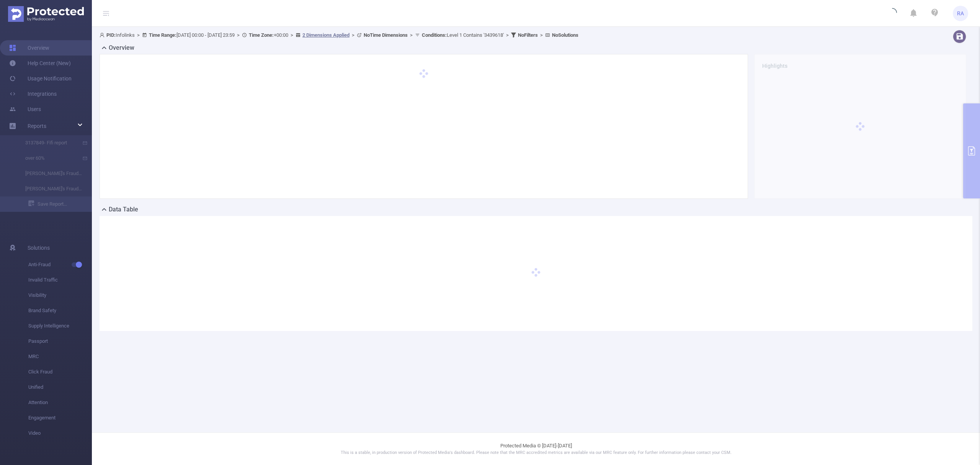  Describe the element at coordinates (60, 387) in the screenshot. I see `span: Unified` at that location.